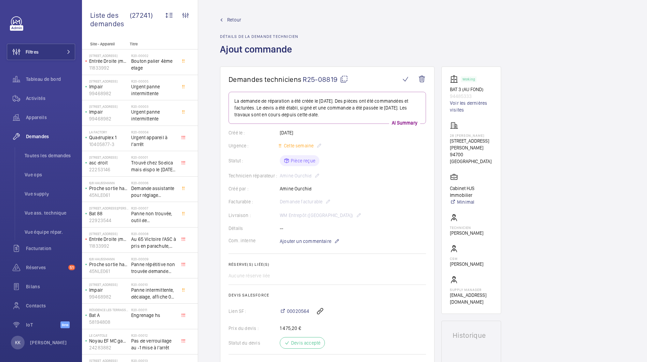 The height and width of the screenshot is (362, 647). I want to click on a: Minimal, so click(471, 202).